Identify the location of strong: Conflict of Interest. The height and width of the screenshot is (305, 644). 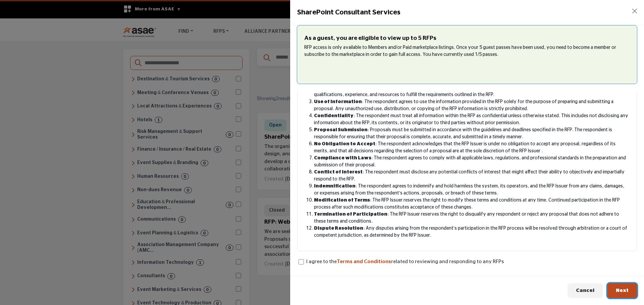
(338, 172).